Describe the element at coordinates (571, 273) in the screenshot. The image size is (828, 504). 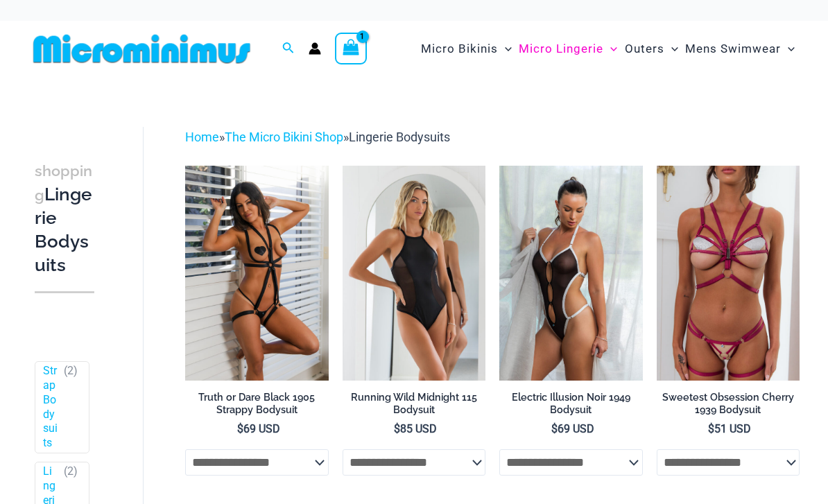
I see `a: Electric Illusion Noir 1949 Bodysuit 03Electric Illusion Noir 1949 Bodysuit 04Electric Illusion N...` at that location.